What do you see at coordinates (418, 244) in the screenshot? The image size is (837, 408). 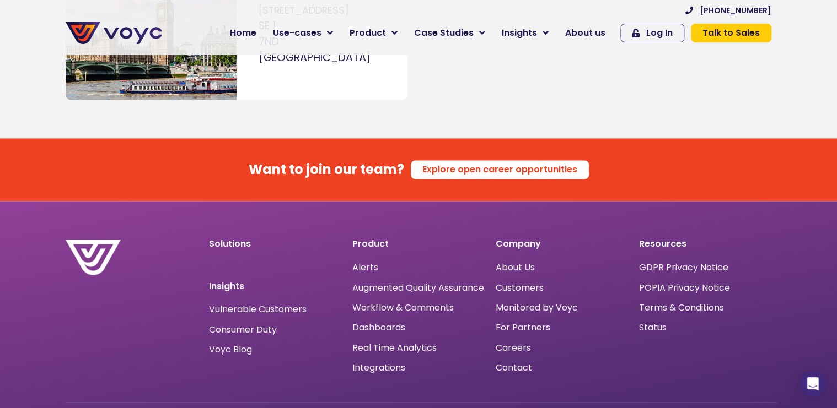 I see `p: Product` at bounding box center [418, 244].